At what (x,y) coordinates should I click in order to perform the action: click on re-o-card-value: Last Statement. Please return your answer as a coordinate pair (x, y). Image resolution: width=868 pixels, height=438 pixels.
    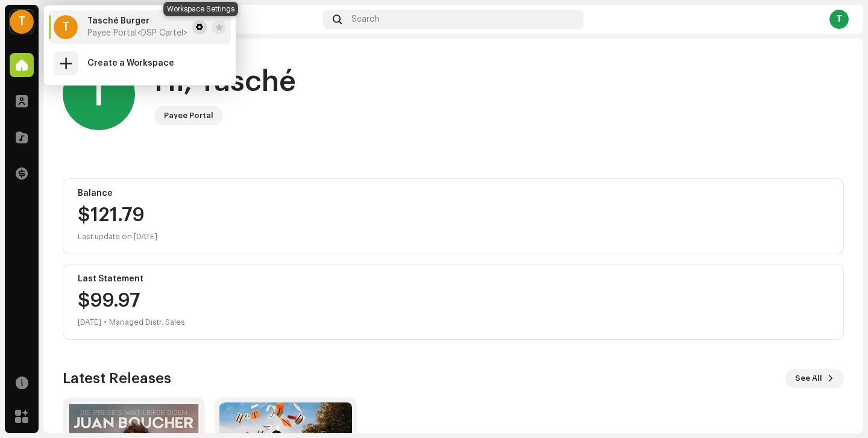
    Looking at the image, I should click on (453, 302).